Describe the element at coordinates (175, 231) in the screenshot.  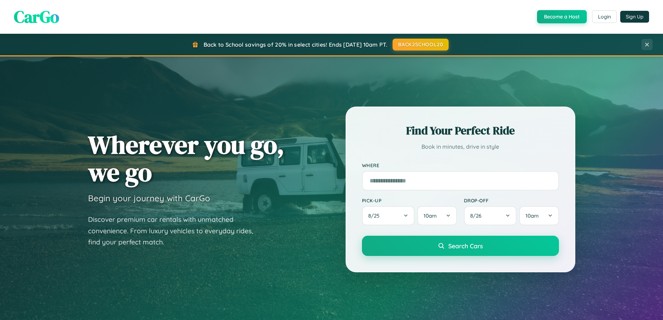
I see `p: Discover premium car rentals with unmatched convenience. From luxury vehicles to everyday rides, ...` at that location.